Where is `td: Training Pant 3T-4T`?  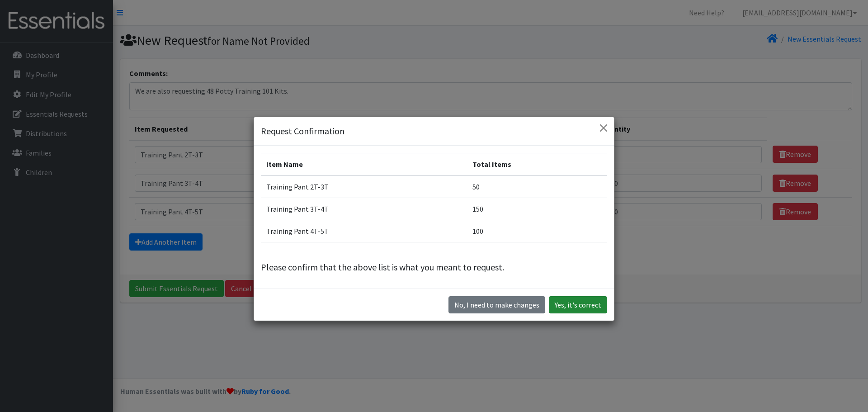 td: Training Pant 3T-4T is located at coordinates (364, 209).